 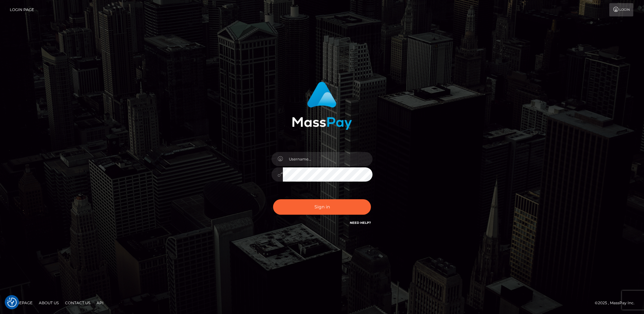 What do you see at coordinates (616, 303) in the screenshot?
I see `div: © 2025 , MassPay Inc.` at bounding box center [616, 303].